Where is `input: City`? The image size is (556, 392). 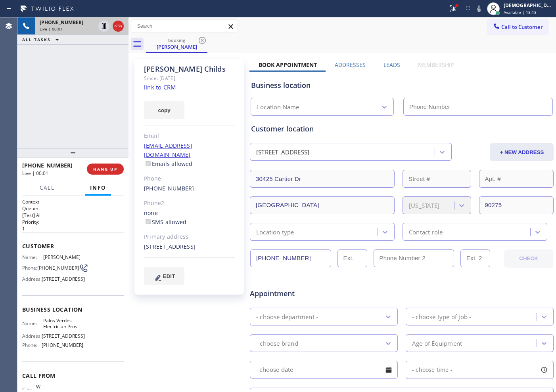 input: City is located at coordinates (322, 205).